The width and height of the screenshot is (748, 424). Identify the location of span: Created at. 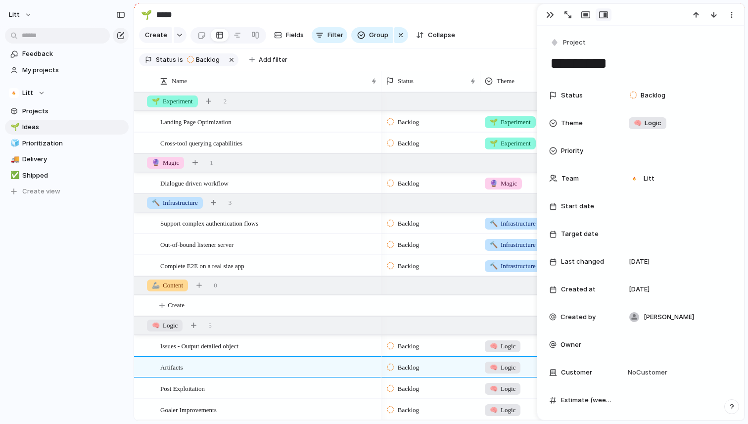
(578, 289).